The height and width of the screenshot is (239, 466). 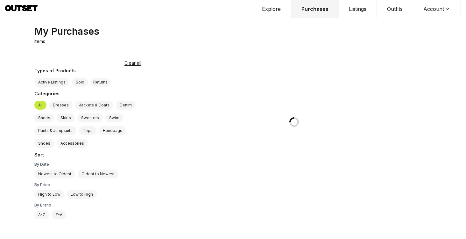 I want to click on label: All, so click(x=40, y=105).